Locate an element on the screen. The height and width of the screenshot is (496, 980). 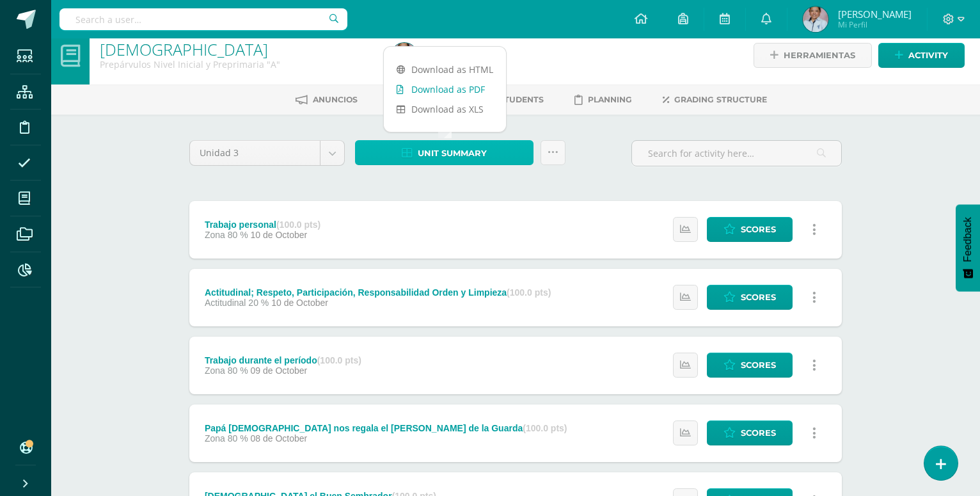
span: 08 de October is located at coordinates (279, 439).